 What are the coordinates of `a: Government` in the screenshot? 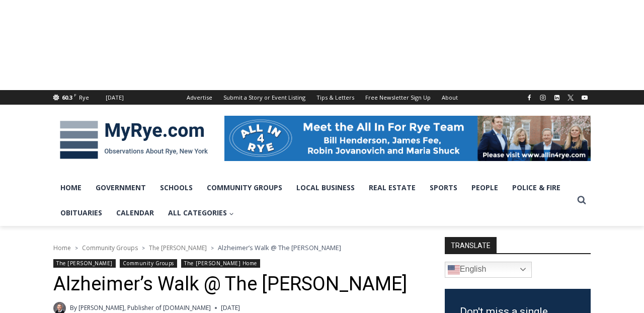 It's located at (121, 188).